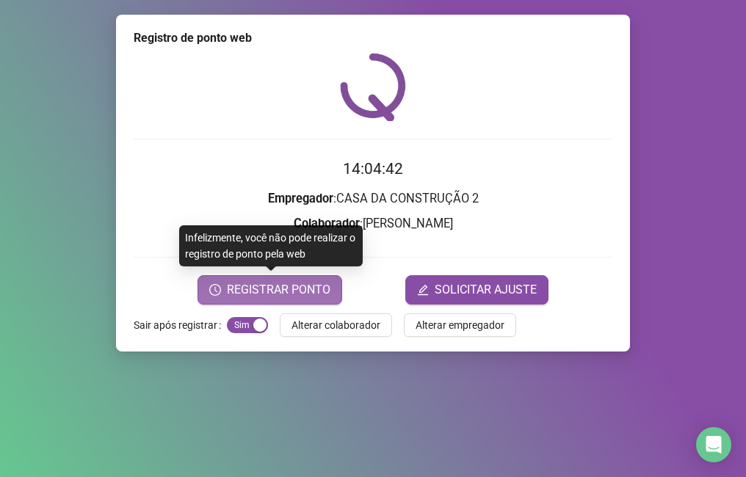 The width and height of the screenshot is (746, 477). Describe the element at coordinates (373, 199) in the screenshot. I see `h3: : CASA DA CONSTRUÇÃO 2` at that location.